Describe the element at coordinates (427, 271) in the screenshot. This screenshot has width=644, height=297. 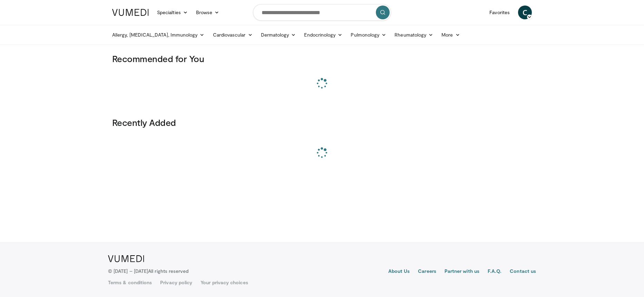
I see `a: Careers` at that location.